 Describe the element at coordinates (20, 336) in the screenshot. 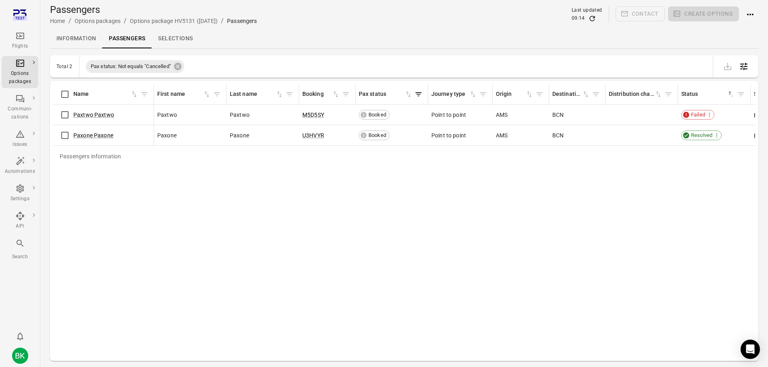

I see `button: Notifications` at that location.